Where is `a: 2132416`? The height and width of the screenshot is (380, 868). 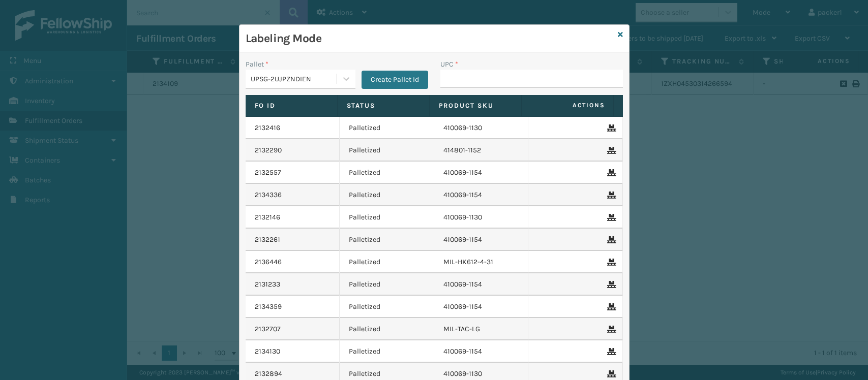 a: 2132416 is located at coordinates (267, 128).